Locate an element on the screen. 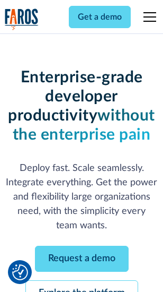 The height and width of the screenshot is (292, 163). p: Deploy fast. Scale seamlessly. Integrate everything. Get the power and flexibility large organiza... is located at coordinates (82, 197).